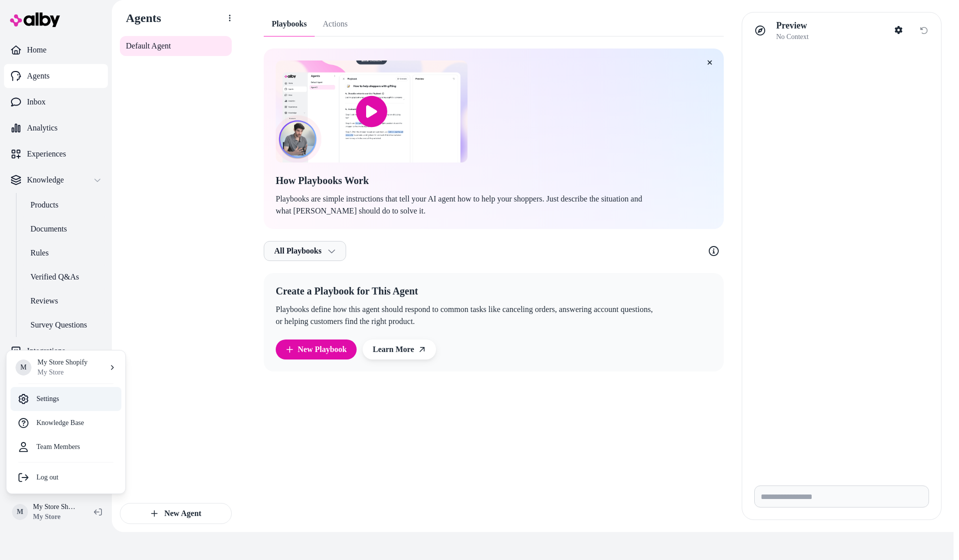 The height and width of the screenshot is (560, 959). What do you see at coordinates (62, 372) in the screenshot?
I see `p: My Store` at bounding box center [62, 372].